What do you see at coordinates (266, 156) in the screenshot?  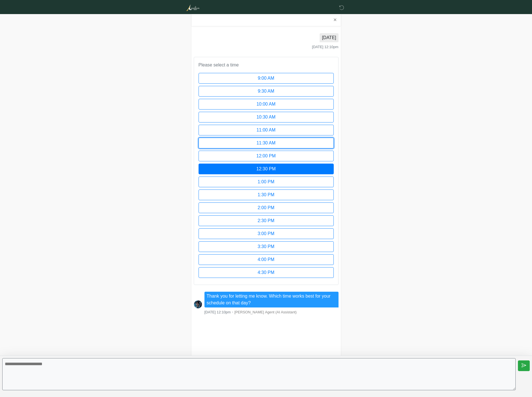 I see `button: 12:00 PM` at bounding box center [266, 156].